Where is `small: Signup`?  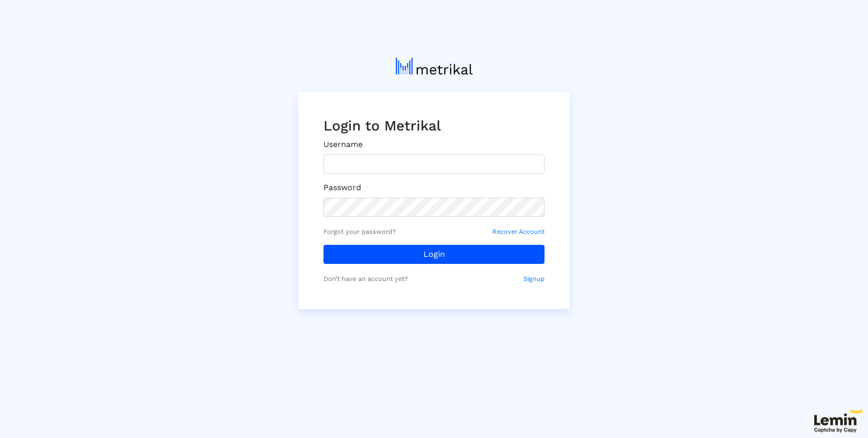 small: Signup is located at coordinates (534, 278).